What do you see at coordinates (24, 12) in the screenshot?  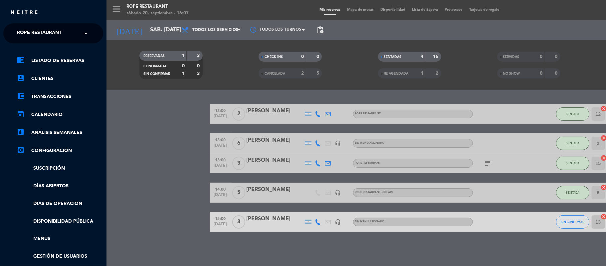 I see `img: MEITRE` at bounding box center [24, 12].